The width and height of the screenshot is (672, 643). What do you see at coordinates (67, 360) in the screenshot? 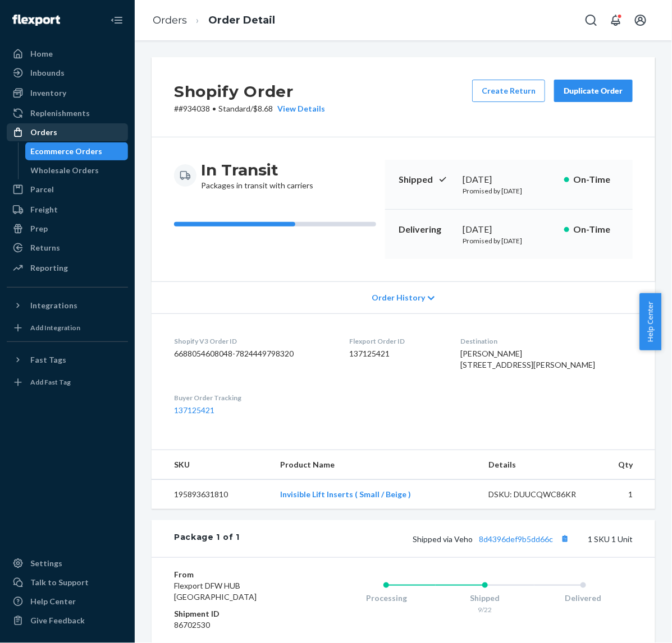
I see `button: Fast Tags` at bounding box center [67, 360].